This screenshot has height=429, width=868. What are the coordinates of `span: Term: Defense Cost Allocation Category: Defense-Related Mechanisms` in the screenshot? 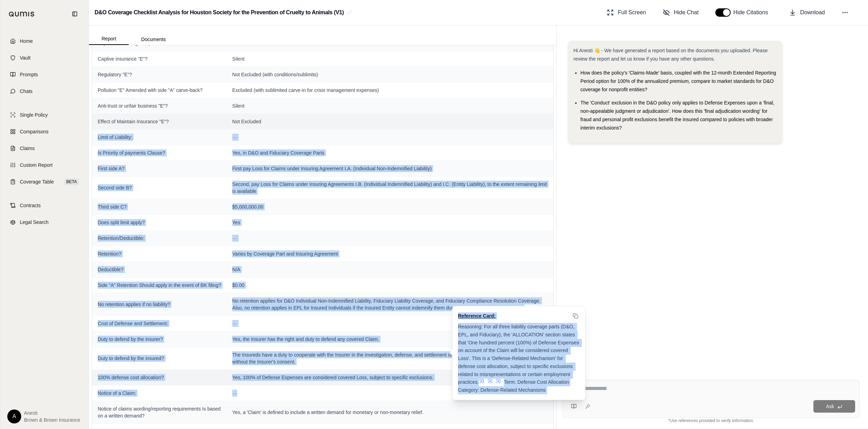 It's located at (513, 386).